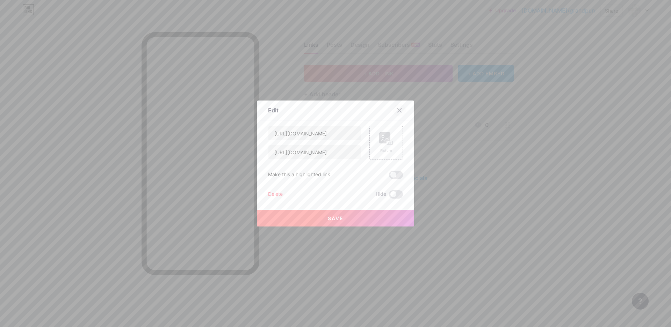 Image resolution: width=671 pixels, height=327 pixels. What do you see at coordinates (386, 151) in the screenshot?
I see `div: Picture` at bounding box center [386, 151].